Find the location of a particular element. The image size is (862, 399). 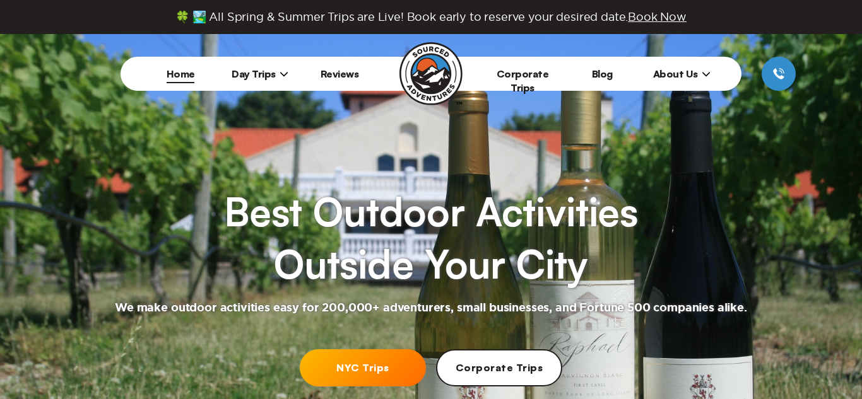

a: Home is located at coordinates (180, 74).